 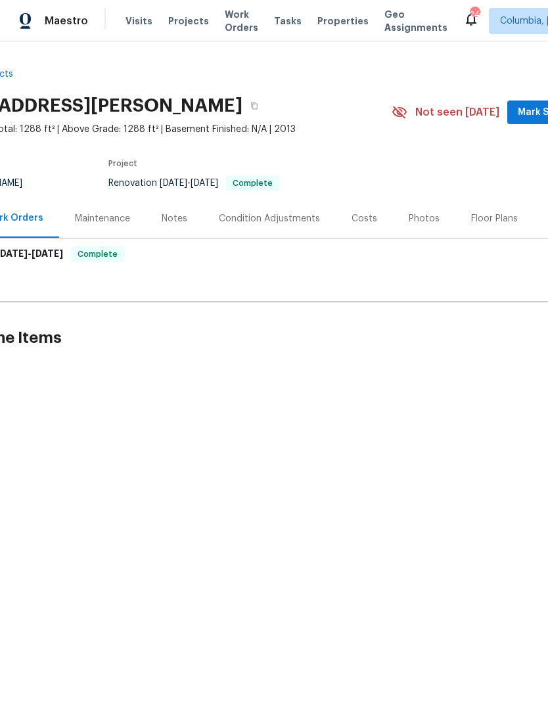 I want to click on div: Condition Adjustments, so click(x=269, y=219).